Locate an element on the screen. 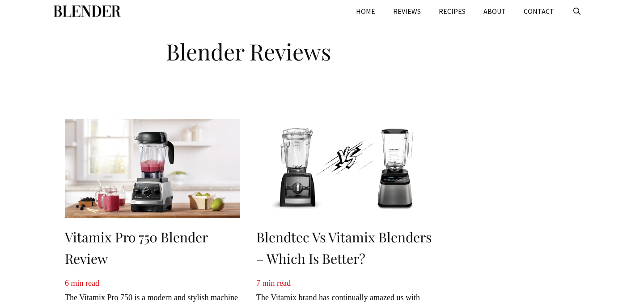 This screenshot has width=644, height=306. img: Vitamix Pro 750 Blender Review is located at coordinates (153, 168).